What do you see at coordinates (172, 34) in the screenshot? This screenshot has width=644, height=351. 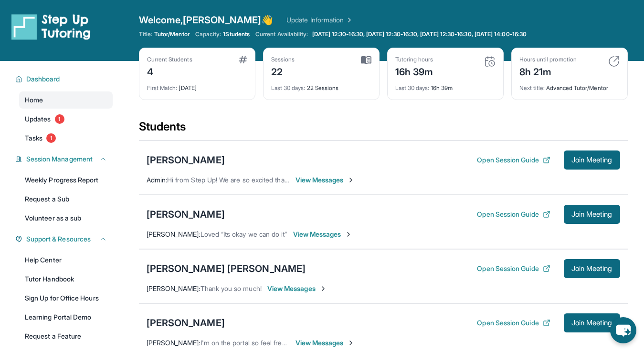 I see `span: Tutor/Mentor` at bounding box center [172, 34].